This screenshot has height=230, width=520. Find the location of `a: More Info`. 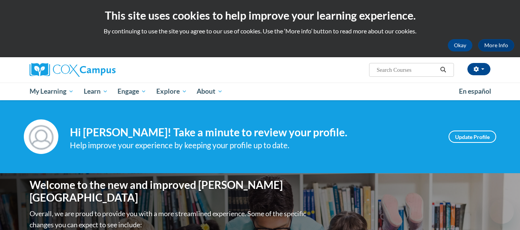

a: More Info is located at coordinates (496, 45).